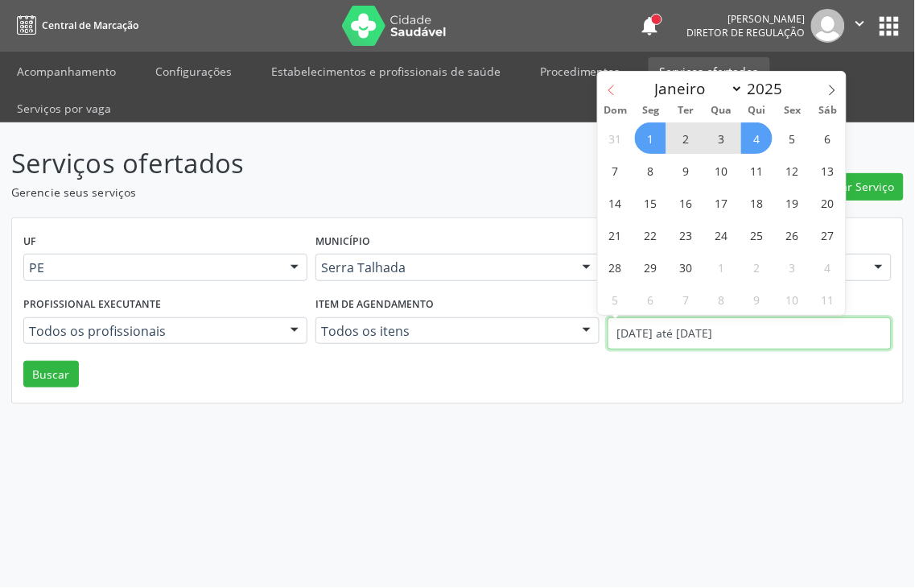 The width and height of the screenshot is (915, 588). What do you see at coordinates (721, 137) in the screenshot?
I see `span: Setembro 3, 2025` at bounding box center [721, 137].